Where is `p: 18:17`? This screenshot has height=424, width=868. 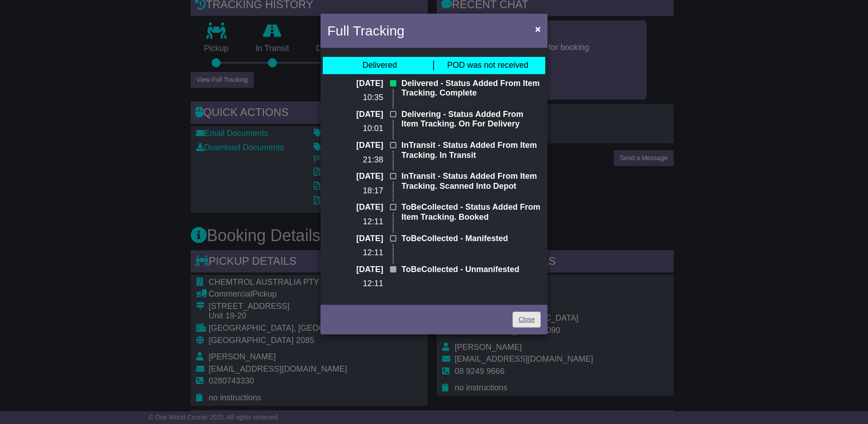
p: 18:17 is located at coordinates (355, 191).